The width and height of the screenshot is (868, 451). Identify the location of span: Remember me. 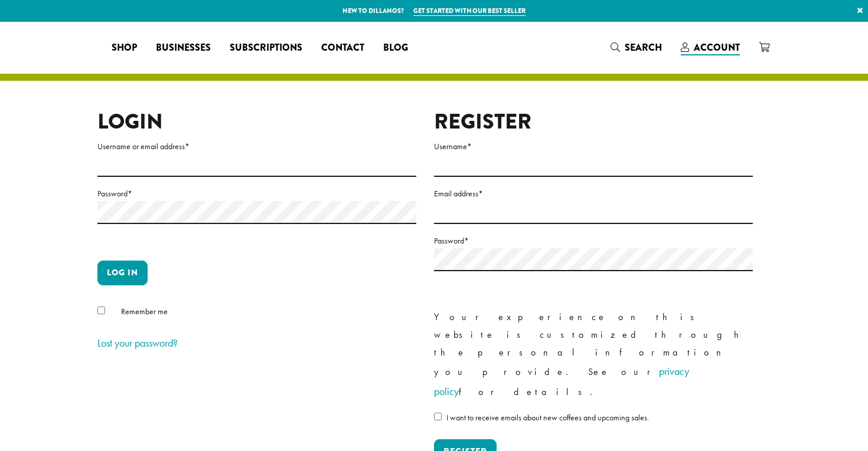
(144, 312).